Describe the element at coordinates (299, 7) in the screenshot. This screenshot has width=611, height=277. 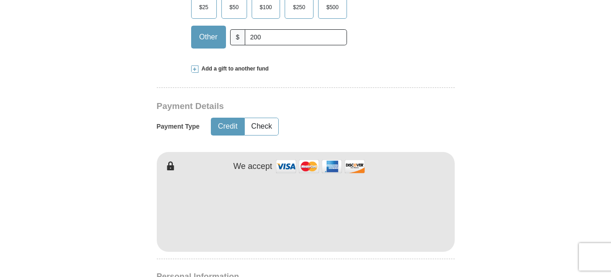
I see `span: $250` at that location.